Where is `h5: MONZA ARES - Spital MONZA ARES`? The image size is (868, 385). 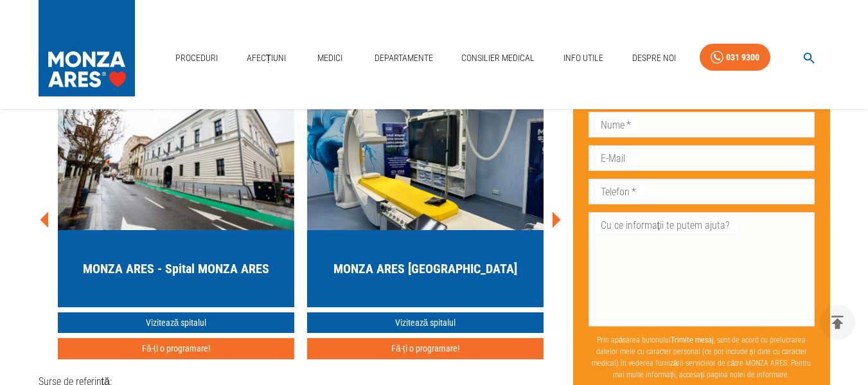 h5: MONZA ARES - Spital MONZA ARES is located at coordinates (176, 269).